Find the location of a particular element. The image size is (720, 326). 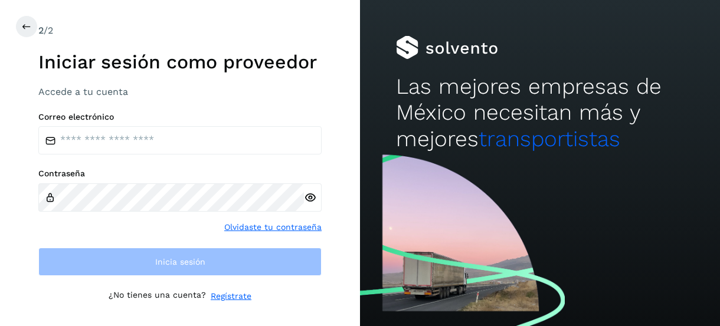

a: Regístrate is located at coordinates (231, 296).